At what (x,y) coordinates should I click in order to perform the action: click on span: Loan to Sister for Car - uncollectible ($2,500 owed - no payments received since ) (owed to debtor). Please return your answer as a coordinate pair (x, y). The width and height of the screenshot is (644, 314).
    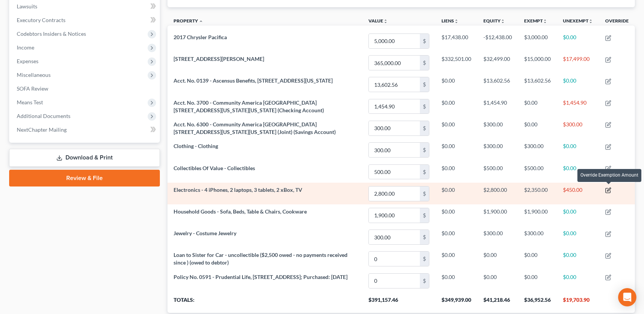
    Looking at the image, I should click on (261, 259).